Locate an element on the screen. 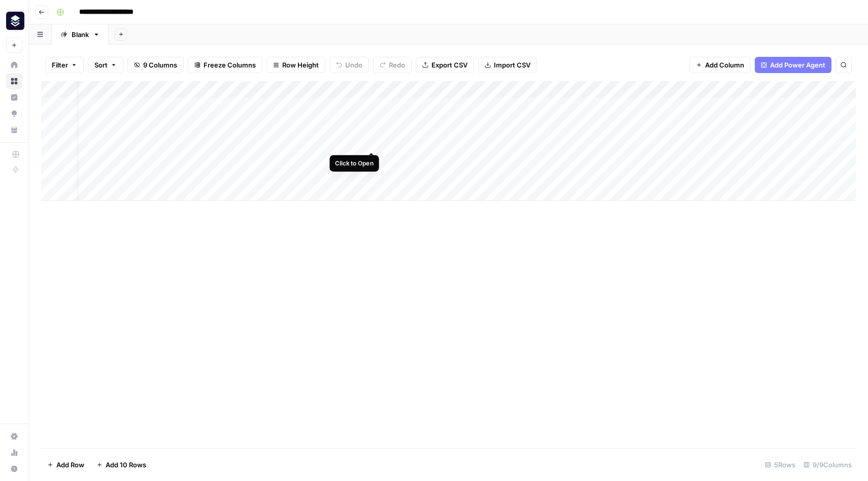 This screenshot has width=868, height=481. a: Usage is located at coordinates (14, 453).